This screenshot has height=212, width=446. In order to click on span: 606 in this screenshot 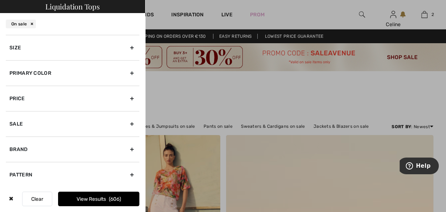, I will do `click(115, 199)`.